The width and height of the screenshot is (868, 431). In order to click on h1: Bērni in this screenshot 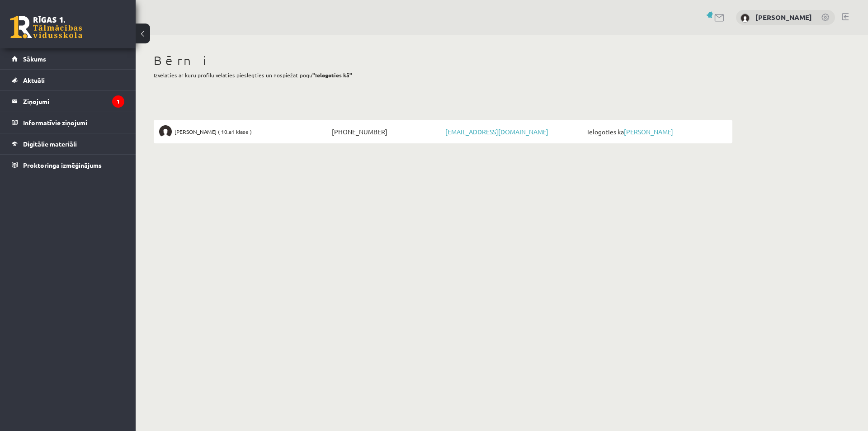, I will do `click(443, 60)`.